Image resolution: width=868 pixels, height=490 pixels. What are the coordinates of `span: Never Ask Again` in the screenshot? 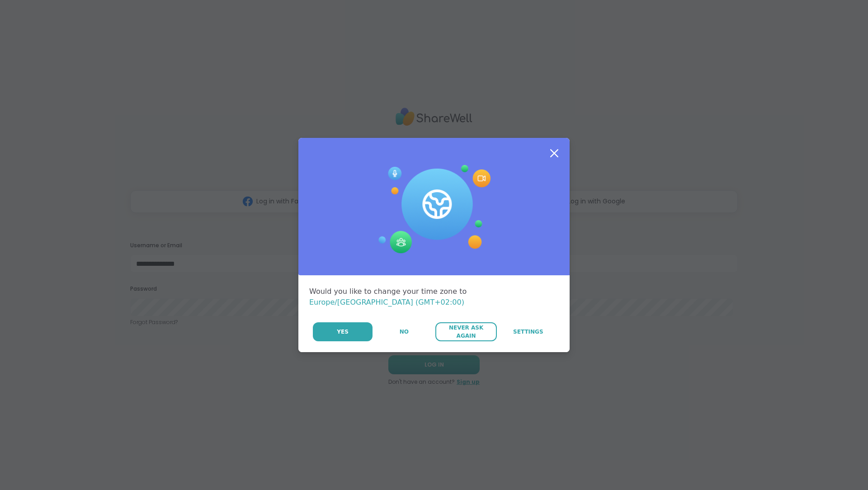 It's located at (465, 331).